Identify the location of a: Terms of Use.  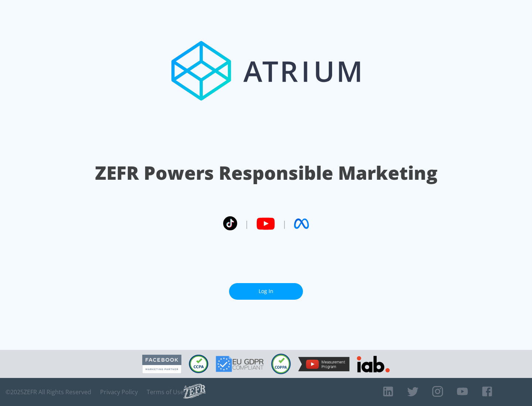
(165, 392).